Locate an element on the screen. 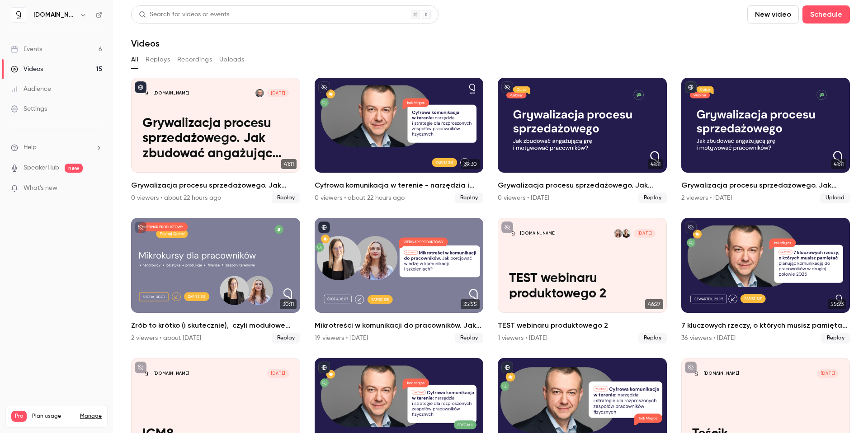 Image resolution: width=868 pixels, height=433 pixels. span: What's new is located at coordinates (40, 188).